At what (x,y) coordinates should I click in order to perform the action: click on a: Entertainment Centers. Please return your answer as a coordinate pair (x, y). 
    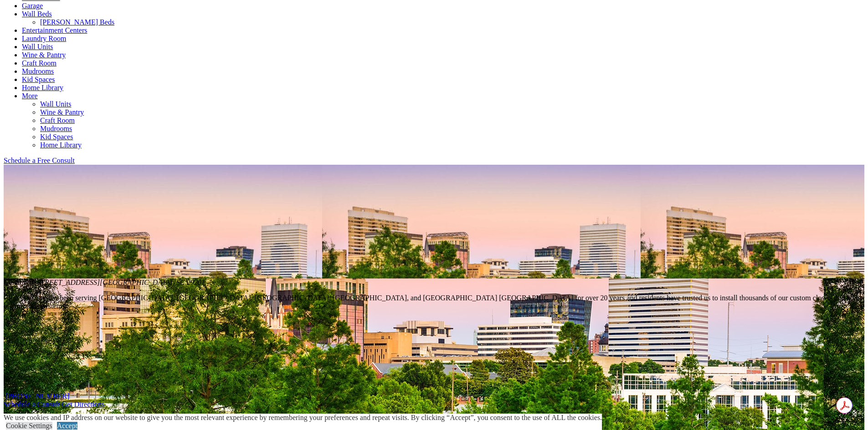
    Looking at the image, I should click on (55, 30).